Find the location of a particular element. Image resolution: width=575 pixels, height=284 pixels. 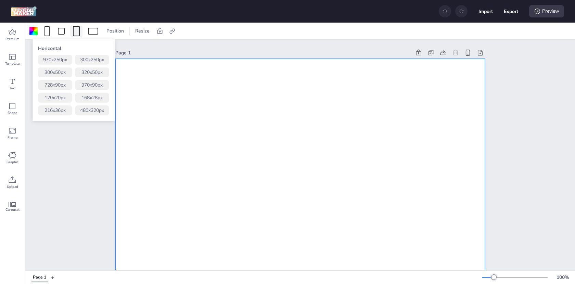

span: Premium is located at coordinates (12, 39).